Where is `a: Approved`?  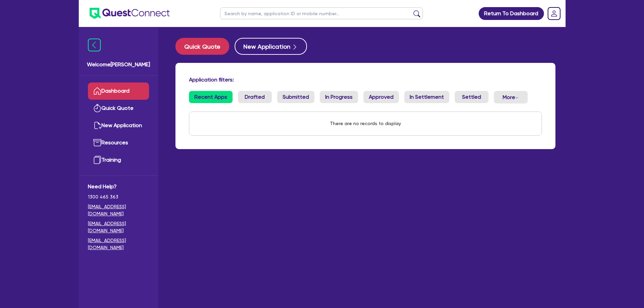 a: Approved is located at coordinates (381, 97).